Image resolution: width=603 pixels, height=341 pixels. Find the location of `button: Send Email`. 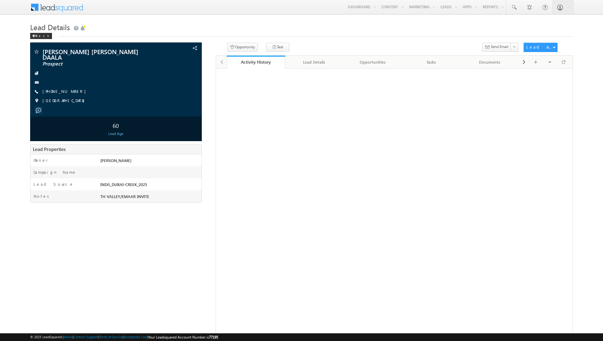

button: Send Email is located at coordinates (496, 47).